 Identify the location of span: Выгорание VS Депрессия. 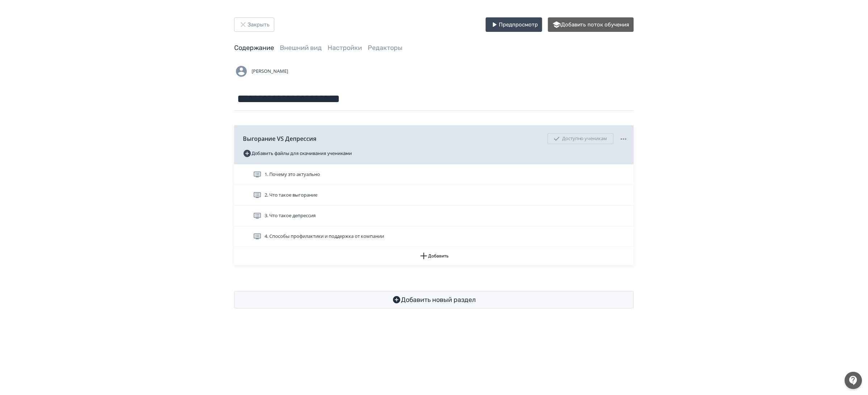
(279, 138).